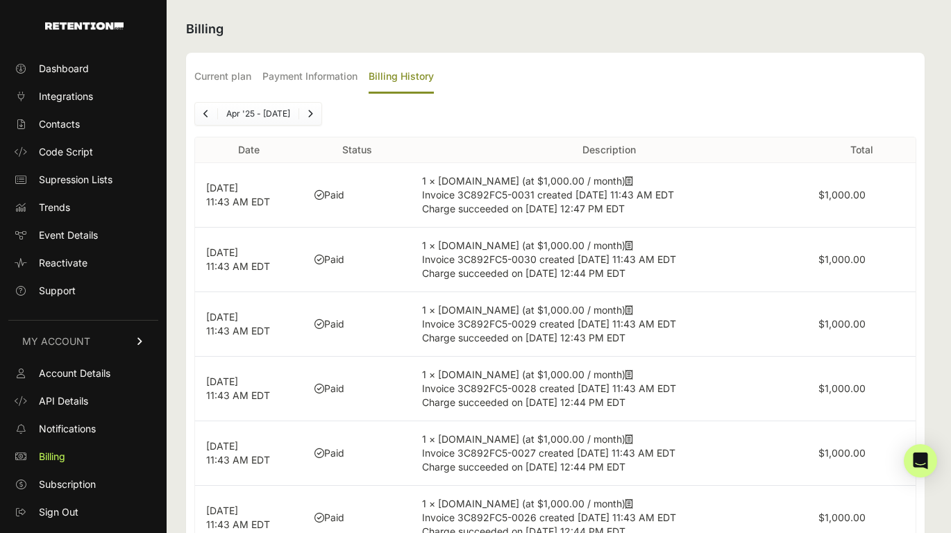 Image resolution: width=951 pixels, height=533 pixels. What do you see at coordinates (83, 429) in the screenshot?
I see `a: Notifications` at bounding box center [83, 429].